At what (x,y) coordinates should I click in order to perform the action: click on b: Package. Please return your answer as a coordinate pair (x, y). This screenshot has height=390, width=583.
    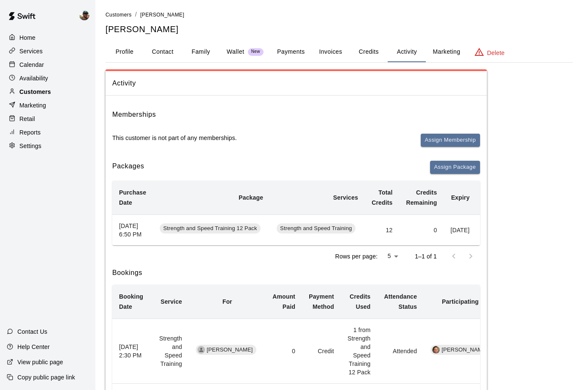
    Looking at the image, I should click on (251, 198).